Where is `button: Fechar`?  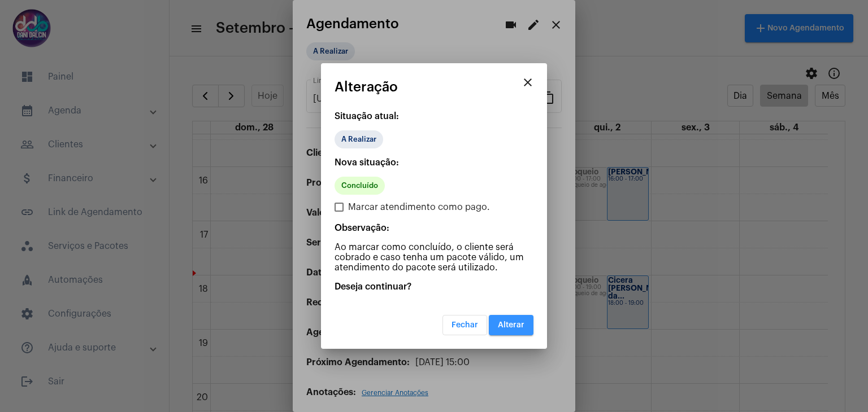 button: Fechar is located at coordinates (465, 325).